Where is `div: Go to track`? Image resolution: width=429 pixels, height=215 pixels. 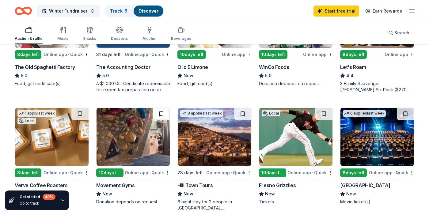
div: Go to track is located at coordinates (37, 204).